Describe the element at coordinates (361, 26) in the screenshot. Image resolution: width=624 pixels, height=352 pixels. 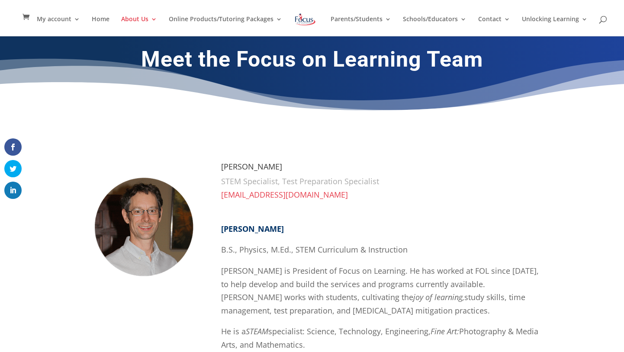
I see `a: Parents/Students` at that location.